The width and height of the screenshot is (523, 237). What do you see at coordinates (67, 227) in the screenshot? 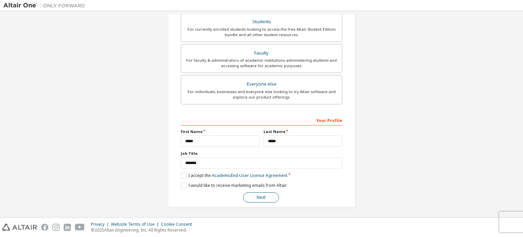
I see `img: linkedin.svg` at bounding box center [67, 227].